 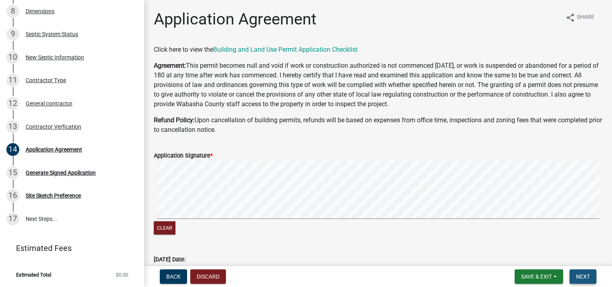 What do you see at coordinates (378, 50) in the screenshot?
I see `p: Click here to view the` at bounding box center [378, 50].